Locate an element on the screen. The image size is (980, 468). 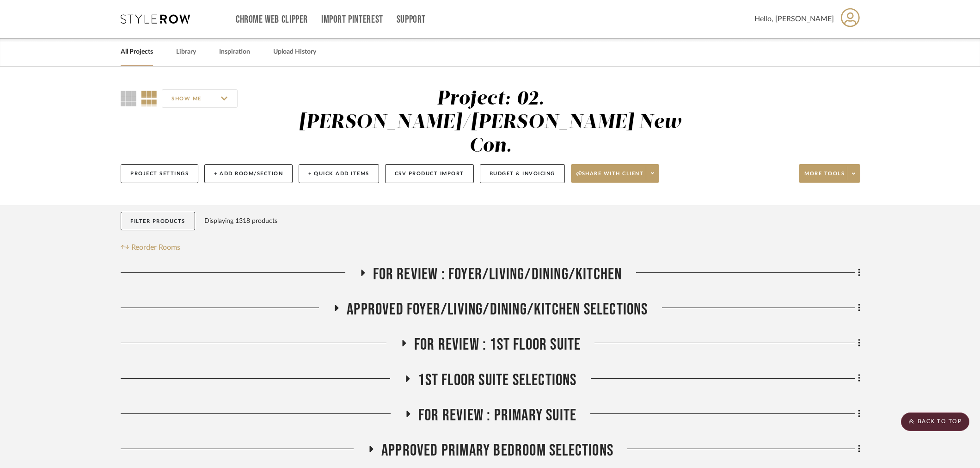
span: More tools is located at coordinates (824, 177).